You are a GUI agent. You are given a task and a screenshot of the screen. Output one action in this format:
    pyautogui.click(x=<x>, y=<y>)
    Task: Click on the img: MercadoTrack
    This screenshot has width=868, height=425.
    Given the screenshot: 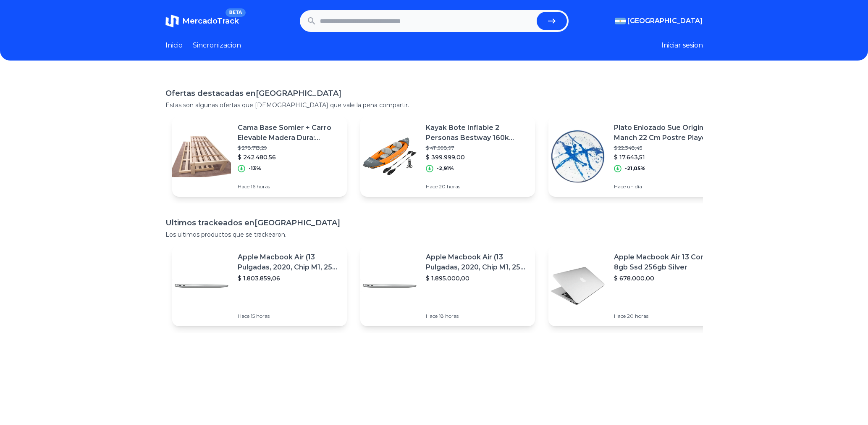 What is the action you would take?
    pyautogui.click(x=172, y=21)
    